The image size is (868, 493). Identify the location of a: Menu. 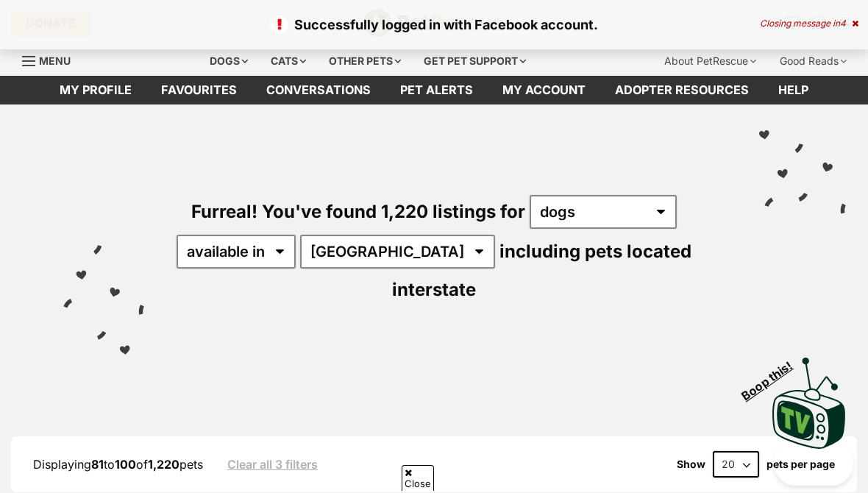
(52, 59).